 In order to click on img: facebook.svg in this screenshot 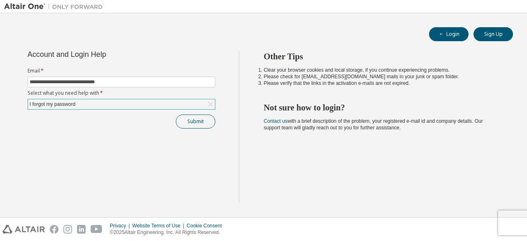, I will do `click(54, 229)`.